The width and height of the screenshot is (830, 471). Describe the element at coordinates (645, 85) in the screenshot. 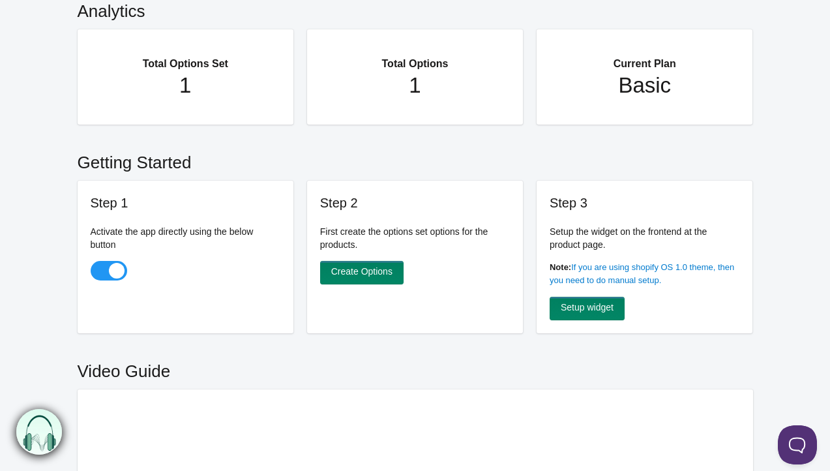

I see `h1: Basic` at that location.